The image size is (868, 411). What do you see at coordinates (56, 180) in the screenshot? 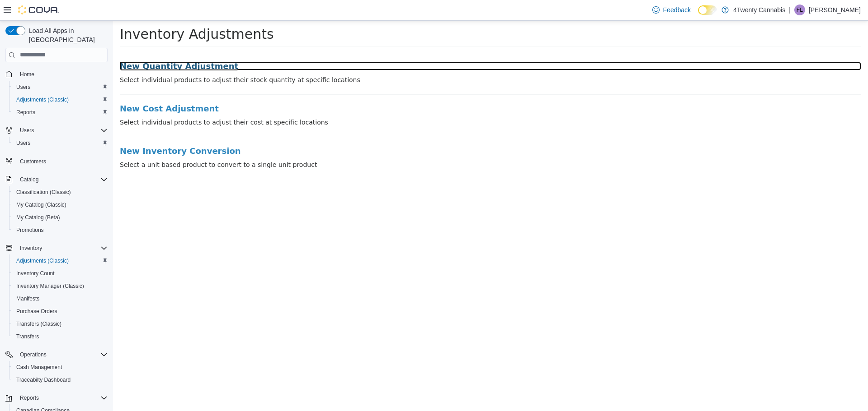
I see `button: Catalog` at bounding box center [56, 180].